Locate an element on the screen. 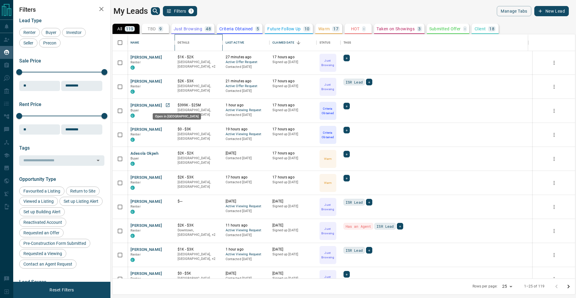 Image resolution: width=576 pixels, height=298 pixels. span: Seller is located at coordinates (28, 43).